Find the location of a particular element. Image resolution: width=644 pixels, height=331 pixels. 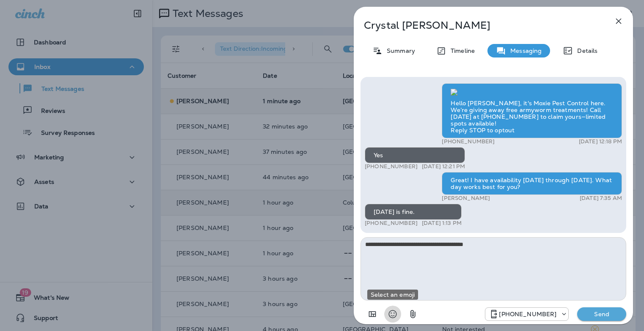

p: Send is located at coordinates (602, 314).